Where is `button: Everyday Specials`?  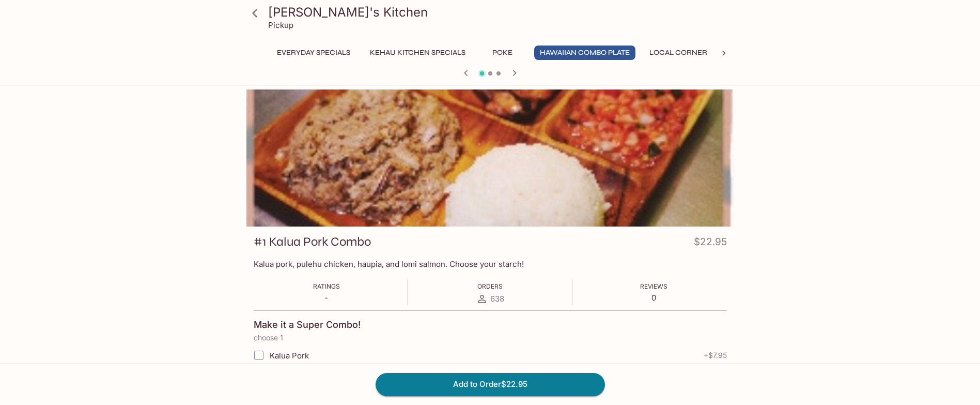 button: Everyday Specials is located at coordinates (313, 53).